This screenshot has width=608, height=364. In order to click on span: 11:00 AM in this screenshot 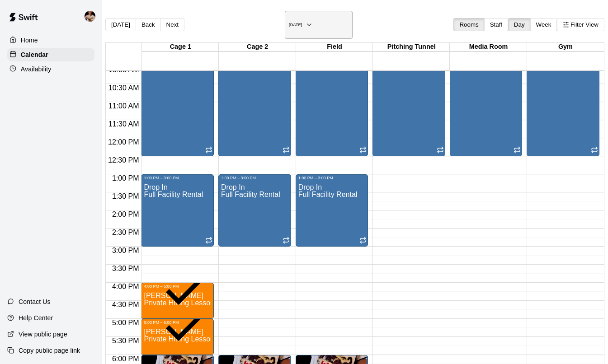, I will do `click(123, 106)`.